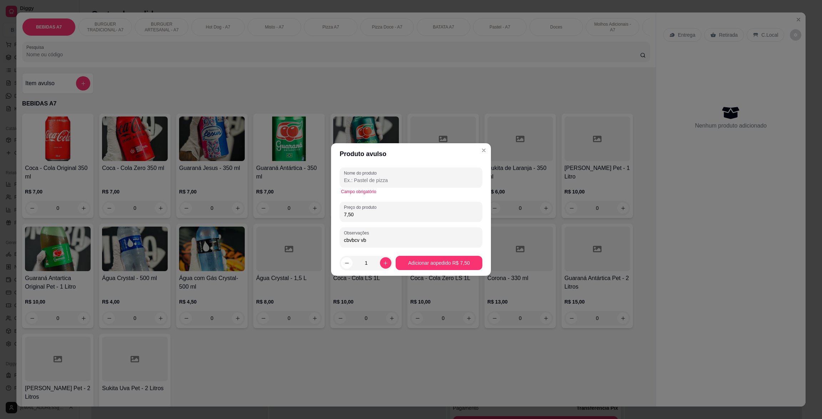 The width and height of the screenshot is (822, 419). What do you see at coordinates (347, 263) in the screenshot?
I see `button: decrease-product-quantity` at bounding box center [347, 263].